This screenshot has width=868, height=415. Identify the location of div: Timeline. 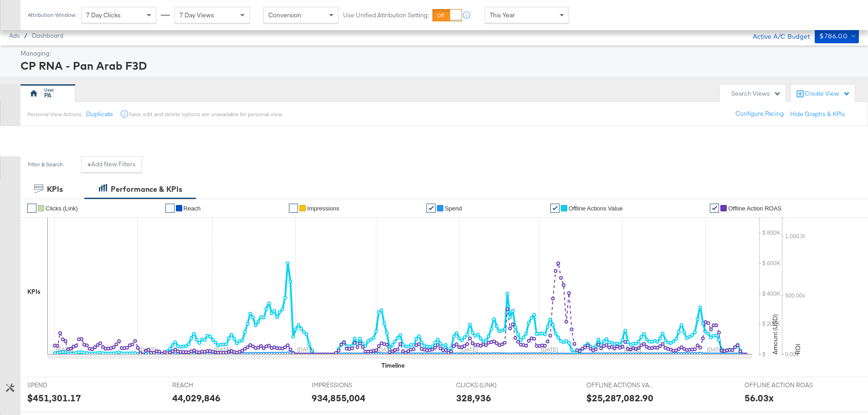
(393, 366).